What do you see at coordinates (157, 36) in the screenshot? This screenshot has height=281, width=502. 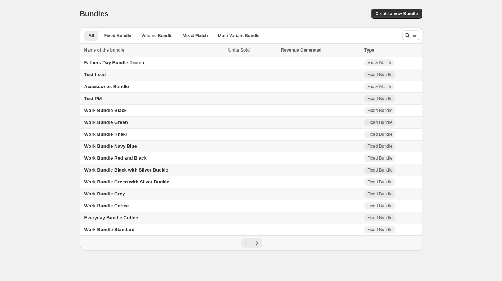 I see `span: Volume Bundle` at bounding box center [157, 36].